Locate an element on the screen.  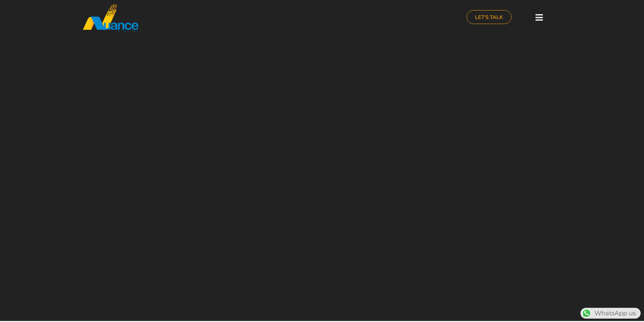
span: LET'S TALK is located at coordinates (489, 17).